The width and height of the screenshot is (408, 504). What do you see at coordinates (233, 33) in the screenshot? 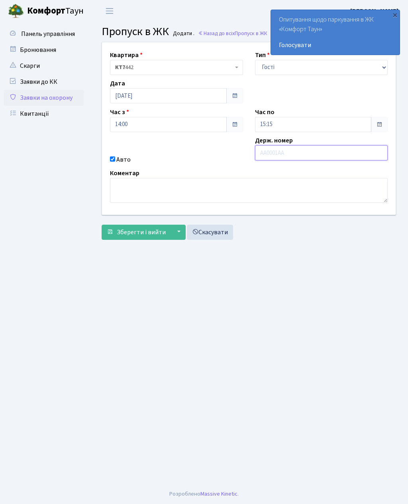
I see `a: Назад до всіхПропуск в ЖК` at bounding box center [233, 33].